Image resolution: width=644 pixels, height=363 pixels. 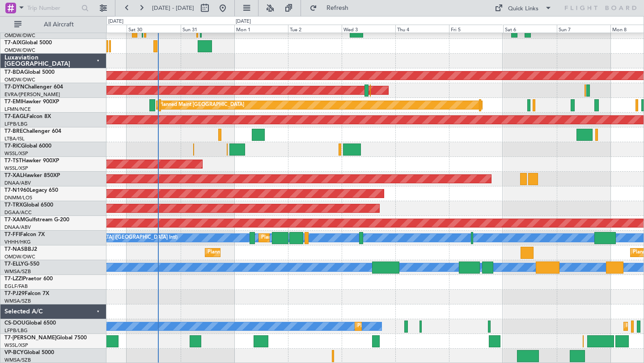 What do you see at coordinates (530, 29) in the screenshot?
I see `div: Sat 6` at bounding box center [530, 29].